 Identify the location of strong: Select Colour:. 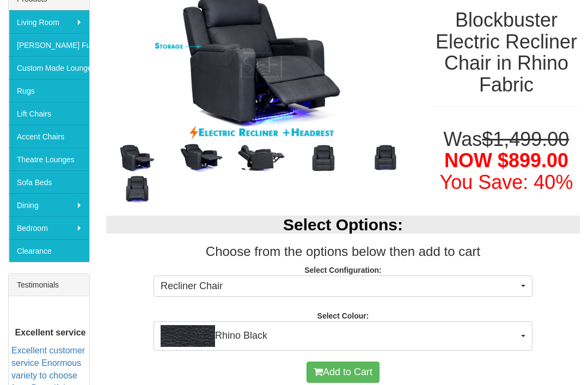
(343, 316).